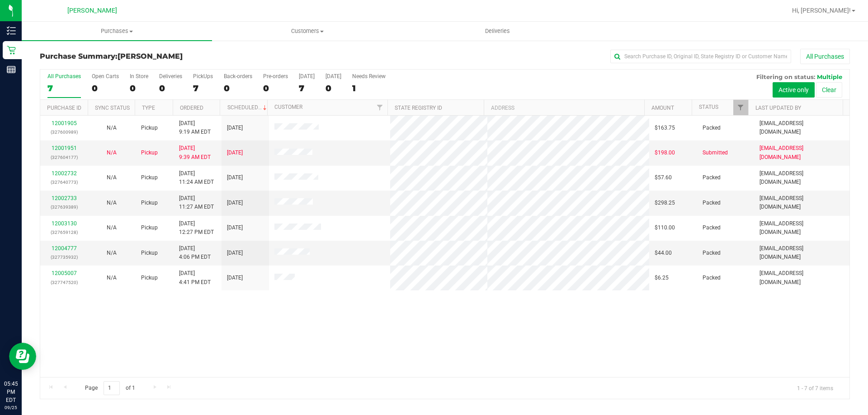 The width and height of the screenshot is (868, 415). Describe the element at coordinates (418, 108) in the screenshot. I see `a: State Registry ID` at that location.